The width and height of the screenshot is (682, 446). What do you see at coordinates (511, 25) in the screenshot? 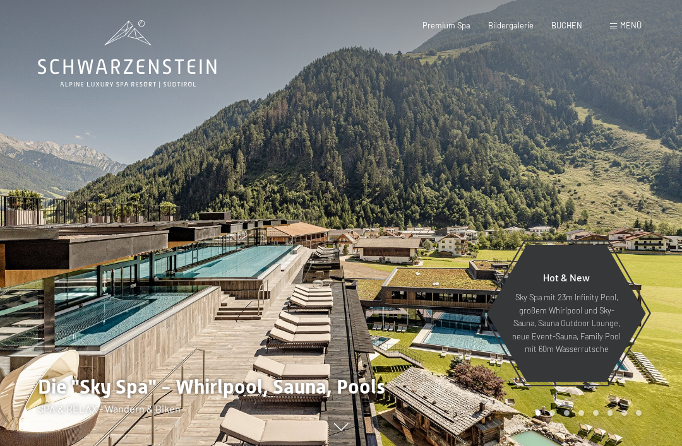
I see `span: Bildergalerie` at bounding box center [511, 25].